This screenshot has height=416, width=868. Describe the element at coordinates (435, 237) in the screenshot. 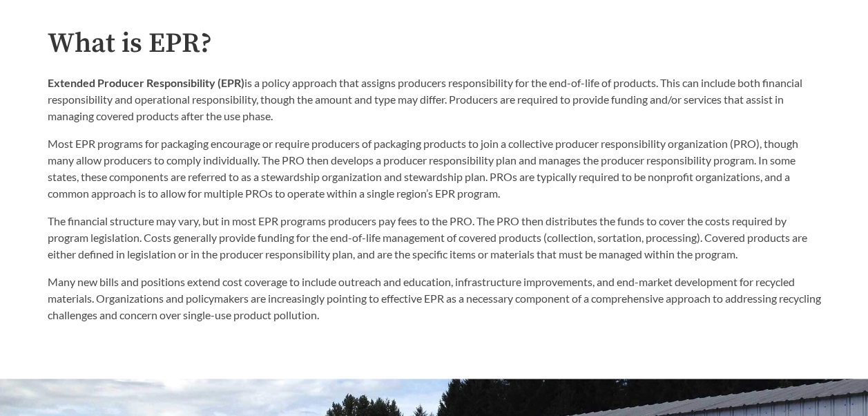

I see `p: The financial structure may vary, but in most EPR programs producers pay fees to the PRO. The PRO...` at that location.